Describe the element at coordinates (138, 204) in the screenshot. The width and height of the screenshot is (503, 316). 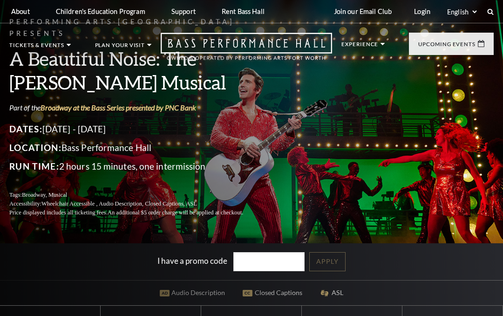
I see `p: Accessibility:` at that location.